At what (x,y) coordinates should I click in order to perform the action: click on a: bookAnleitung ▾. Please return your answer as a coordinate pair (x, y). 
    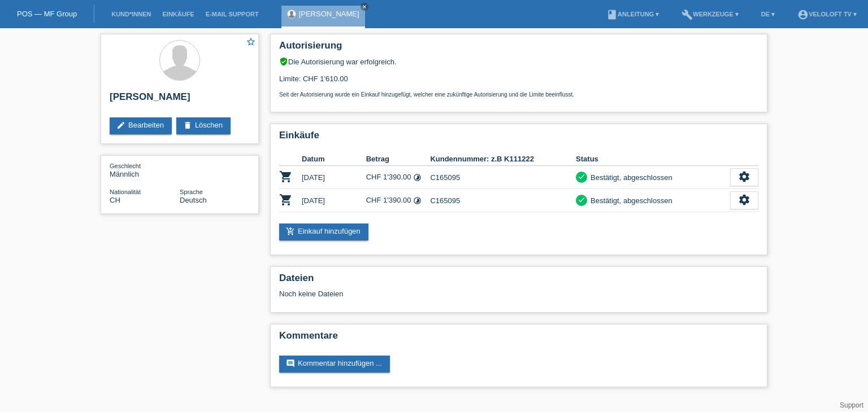
    Looking at the image, I should click on (633, 14).